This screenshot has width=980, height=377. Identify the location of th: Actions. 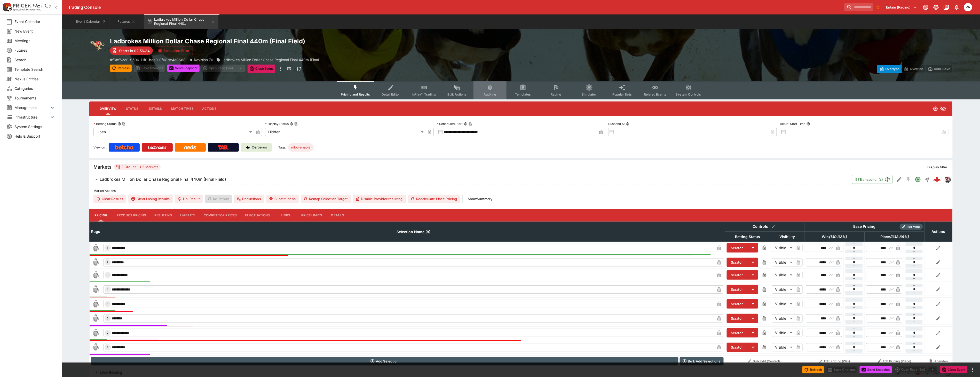
(938, 231).